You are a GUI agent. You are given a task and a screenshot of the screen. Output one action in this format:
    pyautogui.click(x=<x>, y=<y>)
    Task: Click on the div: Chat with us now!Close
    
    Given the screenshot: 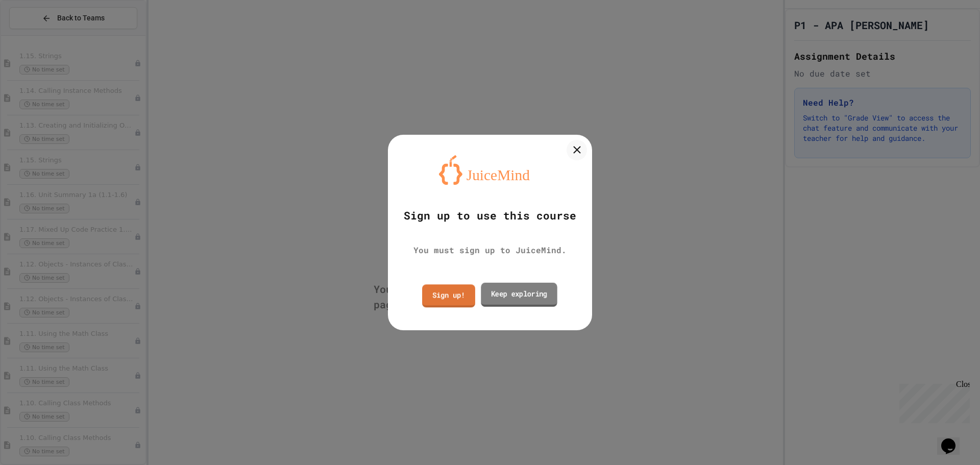 What is the action you would take?
    pyautogui.click(x=37, y=35)
    